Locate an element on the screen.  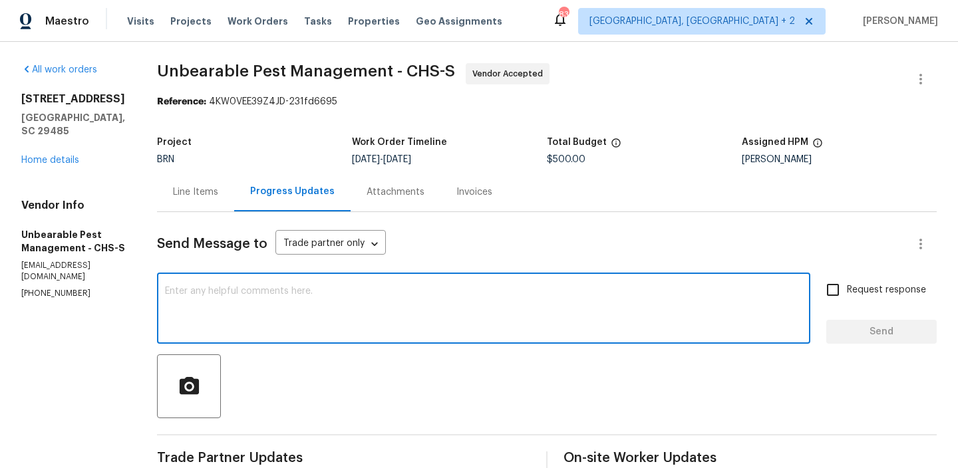
div: Line Items is located at coordinates (196, 192).